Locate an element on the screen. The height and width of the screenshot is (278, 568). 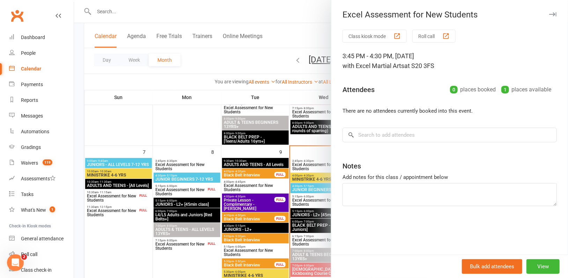
li: There are no attendees currently booked into this event. is located at coordinates (449, 111).